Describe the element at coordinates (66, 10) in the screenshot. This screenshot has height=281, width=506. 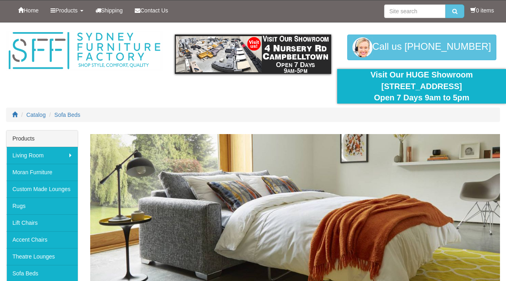
I see `span: Products` at that location.